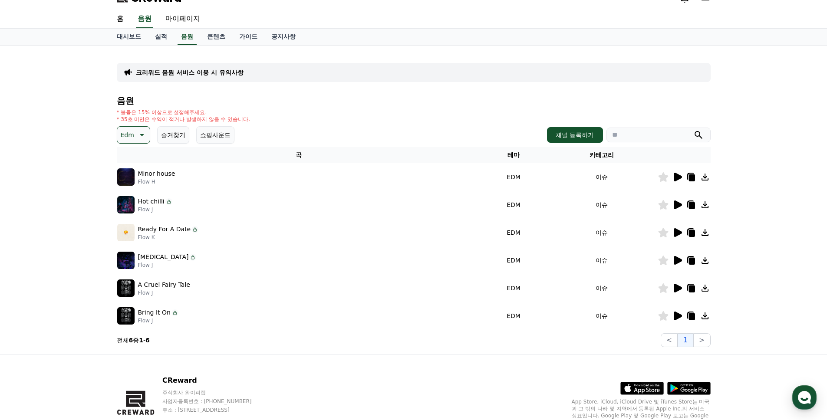 Image resolution: width=827 pixels, height=420 pixels. Describe the element at coordinates (151, 201) in the screenshot. I see `p: Hot chilli` at that location.